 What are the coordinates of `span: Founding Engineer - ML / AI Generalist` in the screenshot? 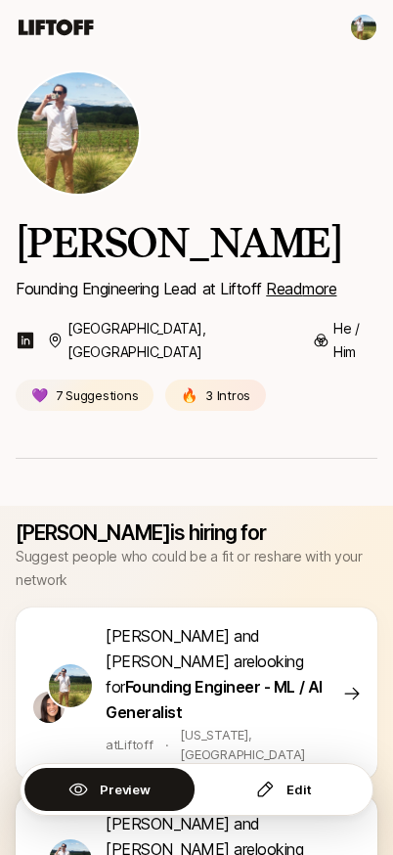 It's located at (214, 699).